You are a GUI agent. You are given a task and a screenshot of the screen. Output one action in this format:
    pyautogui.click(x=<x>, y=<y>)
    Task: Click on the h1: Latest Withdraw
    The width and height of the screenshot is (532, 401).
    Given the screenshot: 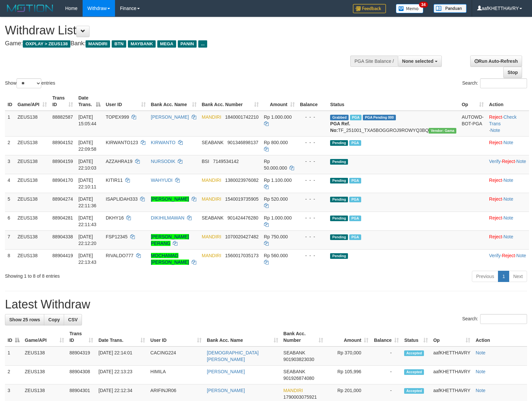 What is the action you would take?
    pyautogui.click(x=266, y=304)
    